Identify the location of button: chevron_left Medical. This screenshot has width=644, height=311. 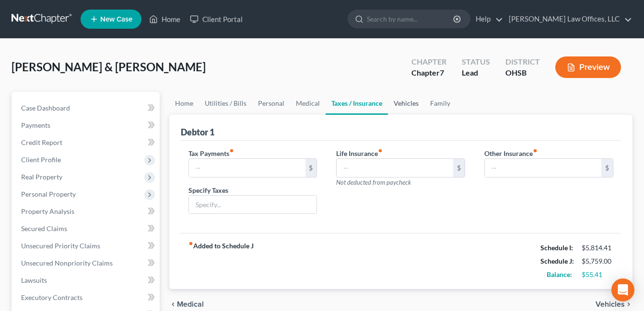
(186, 305).